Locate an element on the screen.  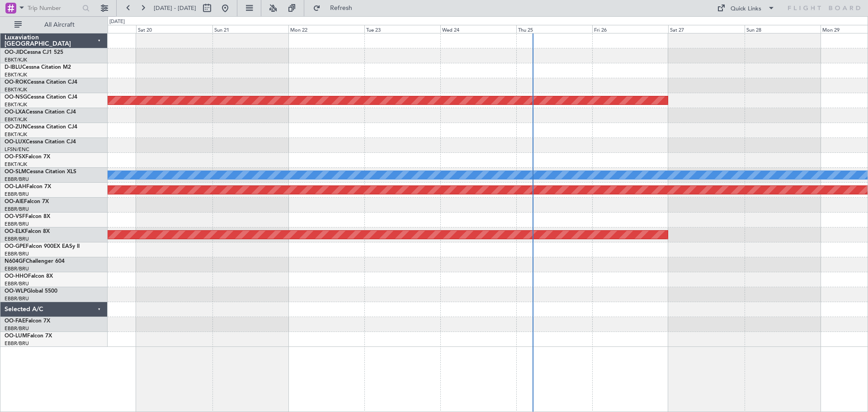
span: OO-LUX is located at coordinates (15, 142).